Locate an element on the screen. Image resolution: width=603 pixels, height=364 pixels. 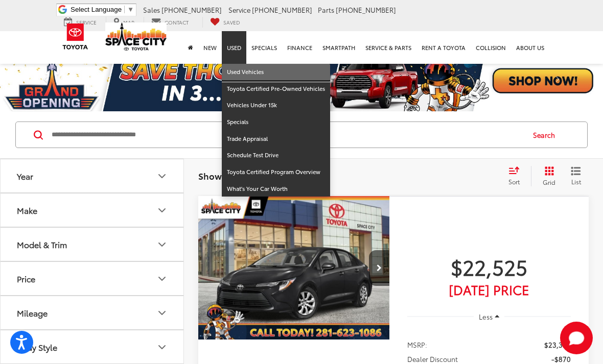
button: Body StyleBody Style is located at coordinates (92, 347).